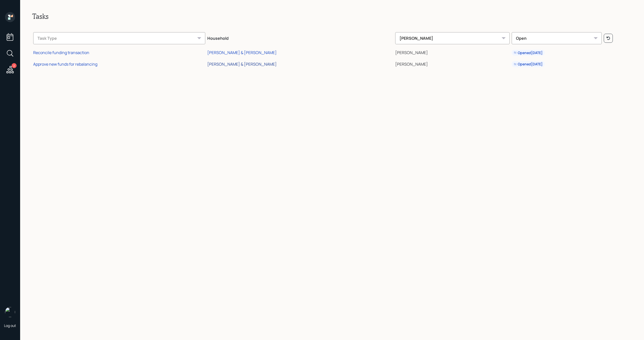 This screenshot has width=644, height=340. Describe the element at coordinates (300, 37) in the screenshot. I see `th: Household` at that location.